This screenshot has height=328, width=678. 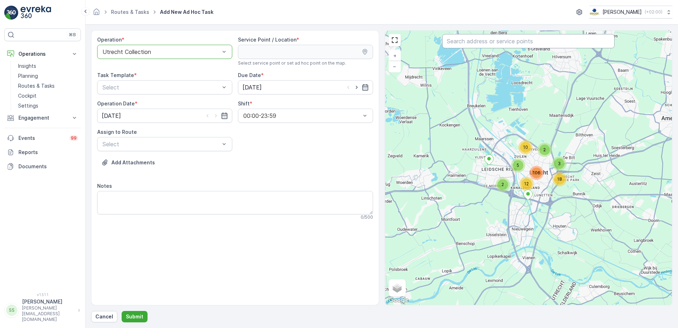 What do you see at coordinates (559, 163) in the screenshot?
I see `span: 3` at bounding box center [559, 163].